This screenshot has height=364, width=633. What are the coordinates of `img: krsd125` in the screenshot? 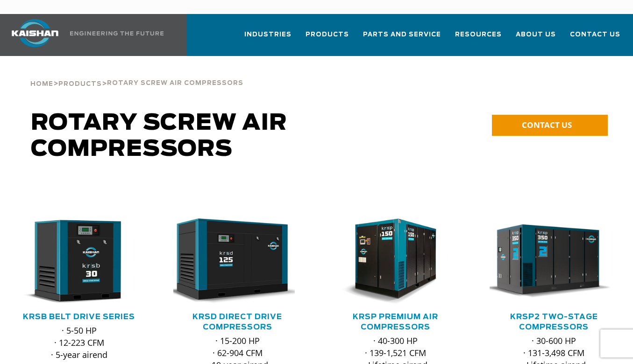 It's located at (230, 261).